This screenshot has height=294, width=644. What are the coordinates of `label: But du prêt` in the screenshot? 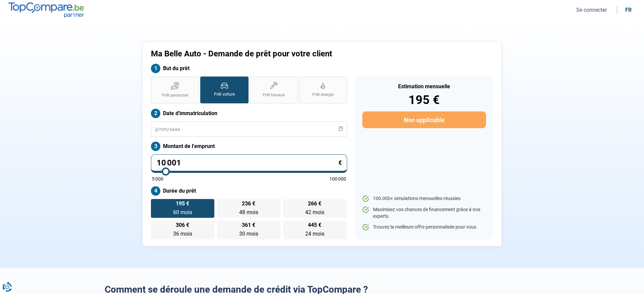 It's located at (249, 68).